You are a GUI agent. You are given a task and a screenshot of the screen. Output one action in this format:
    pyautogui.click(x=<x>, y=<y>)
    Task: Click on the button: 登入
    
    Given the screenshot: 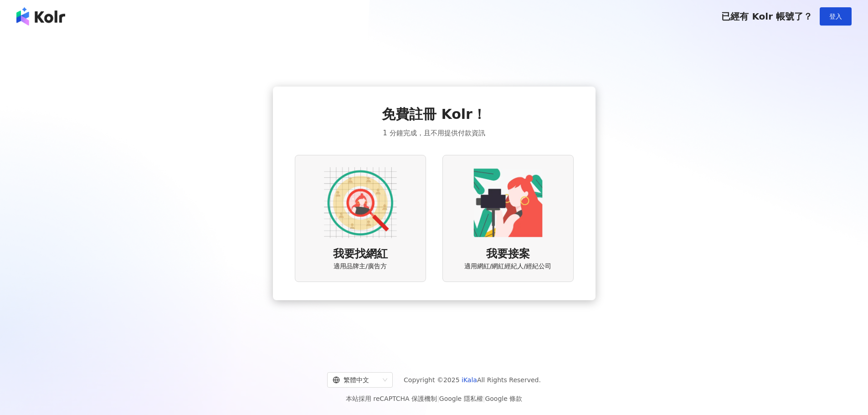 What is the action you would take?
    pyautogui.click(x=836, y=17)
    